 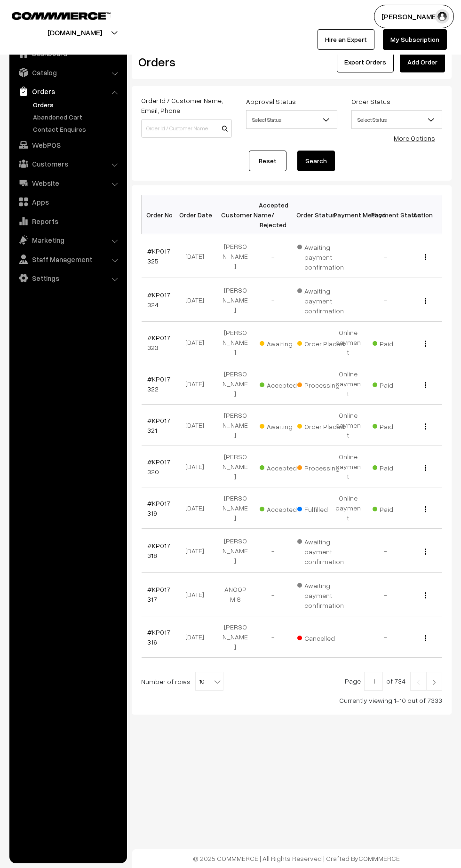 I want to click on img: Left, so click(x=418, y=683).